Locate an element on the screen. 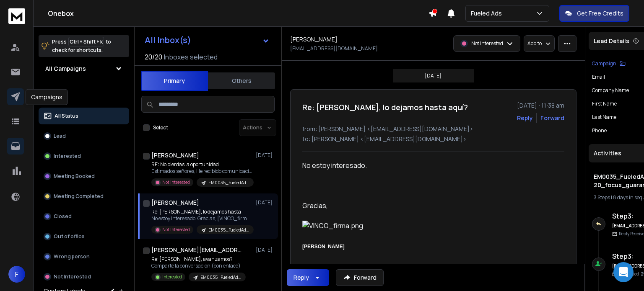  span: Ctrl + Shift + k is located at coordinates (86, 41).